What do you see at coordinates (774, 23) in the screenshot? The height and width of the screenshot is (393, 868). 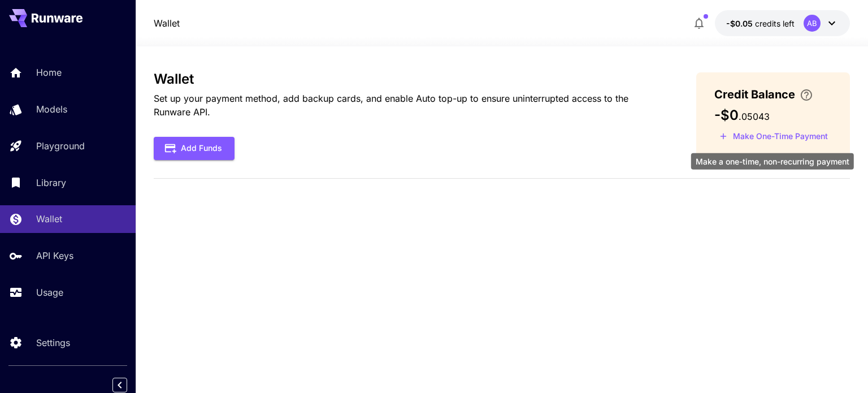 I see `span: credits left` at bounding box center [774, 23].